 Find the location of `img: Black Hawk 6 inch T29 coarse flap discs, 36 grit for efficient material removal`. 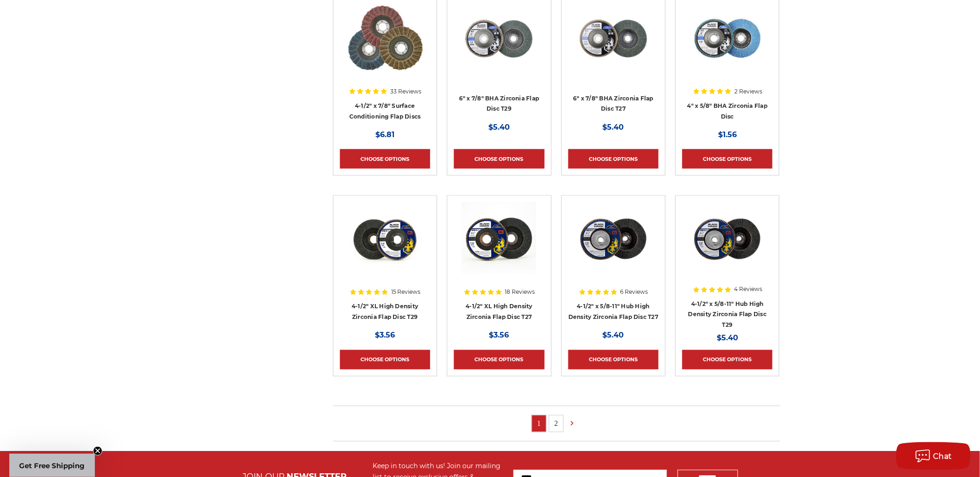

img: Black Hawk 6 inch T29 coarse flap discs, 36 grit for efficient material removal is located at coordinates (499, 39).